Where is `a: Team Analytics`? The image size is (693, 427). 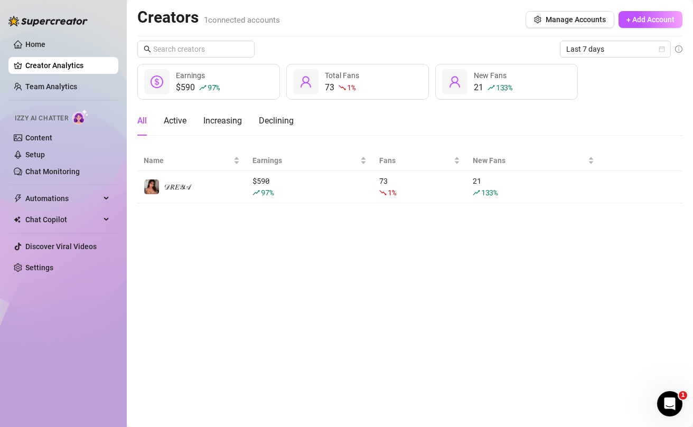
a: Team Analytics is located at coordinates (51, 87).